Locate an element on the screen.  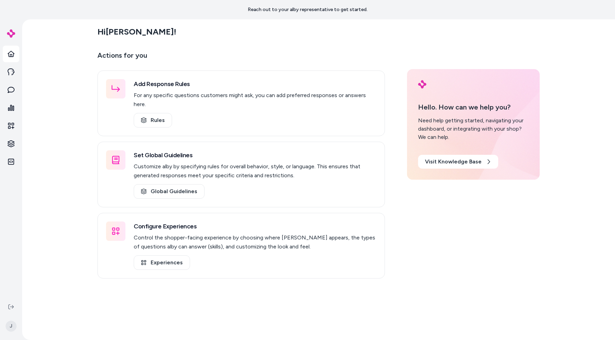
a: Visit Knowledge Base is located at coordinates (458, 162).